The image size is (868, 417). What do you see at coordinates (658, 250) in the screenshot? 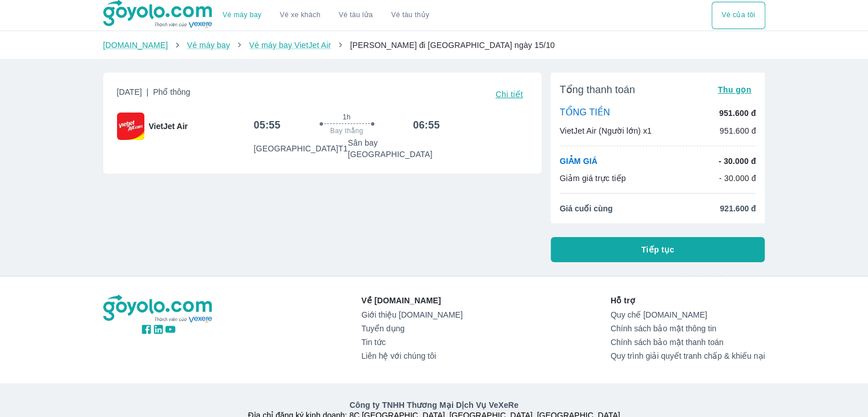
I see `span: Tiếp tục` at bounding box center [658, 250].